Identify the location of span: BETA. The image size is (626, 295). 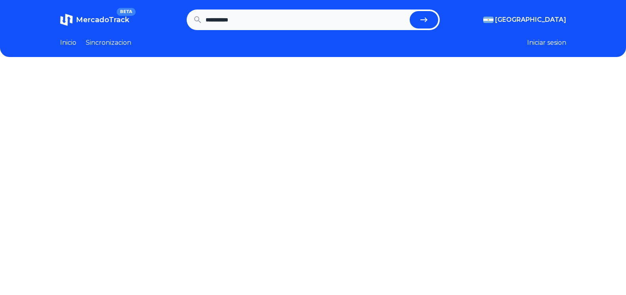
(126, 12).